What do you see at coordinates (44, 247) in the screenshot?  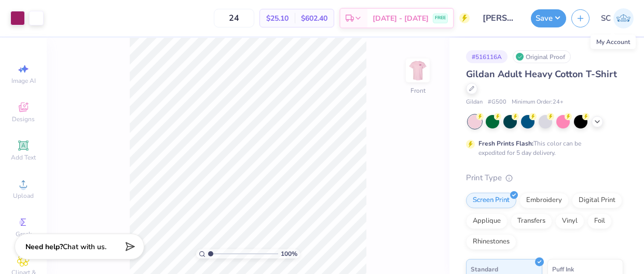 I see `strong: Need help?` at bounding box center [44, 247].